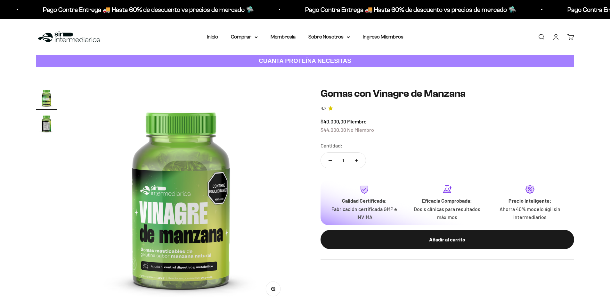 The height and width of the screenshot is (303, 610). Describe the element at coordinates (244, 37) in the screenshot. I see `summary: Comprar` at that location.